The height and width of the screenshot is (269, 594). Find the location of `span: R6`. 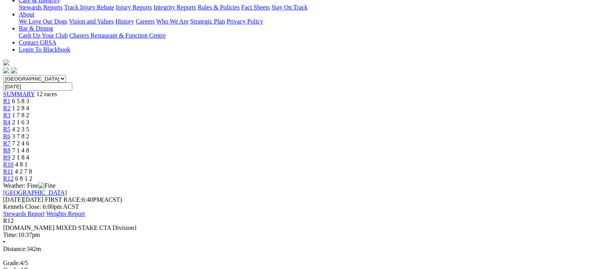

span: R6 is located at coordinates (7, 136).